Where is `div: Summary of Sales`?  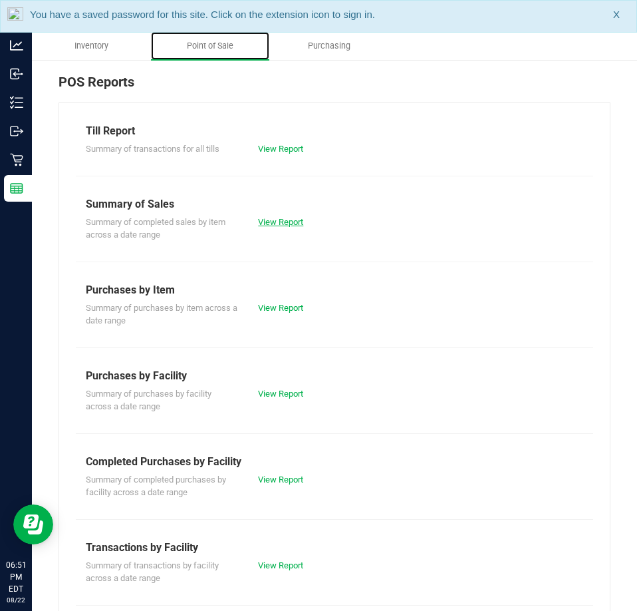 div: Summary of Sales is located at coordinates (335, 204).